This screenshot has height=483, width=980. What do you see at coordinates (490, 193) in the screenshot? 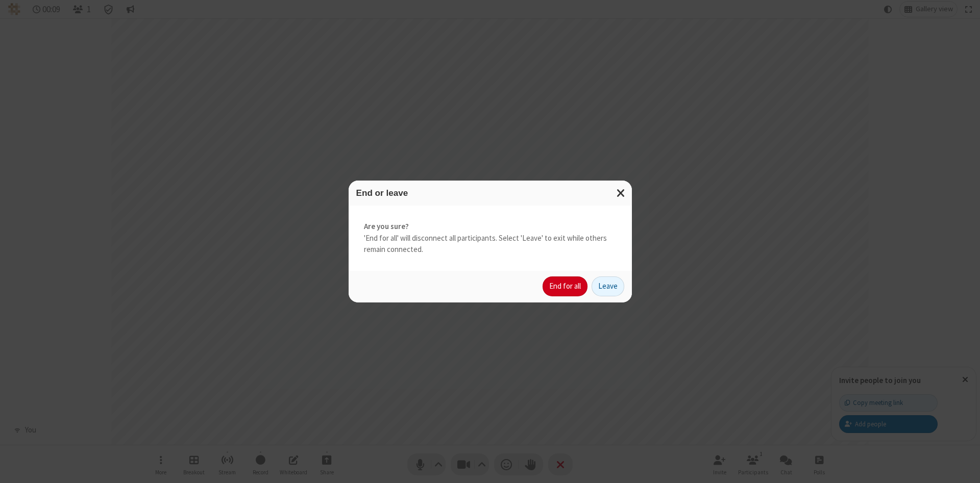
I see `h3: End or leave` at bounding box center [490, 193].